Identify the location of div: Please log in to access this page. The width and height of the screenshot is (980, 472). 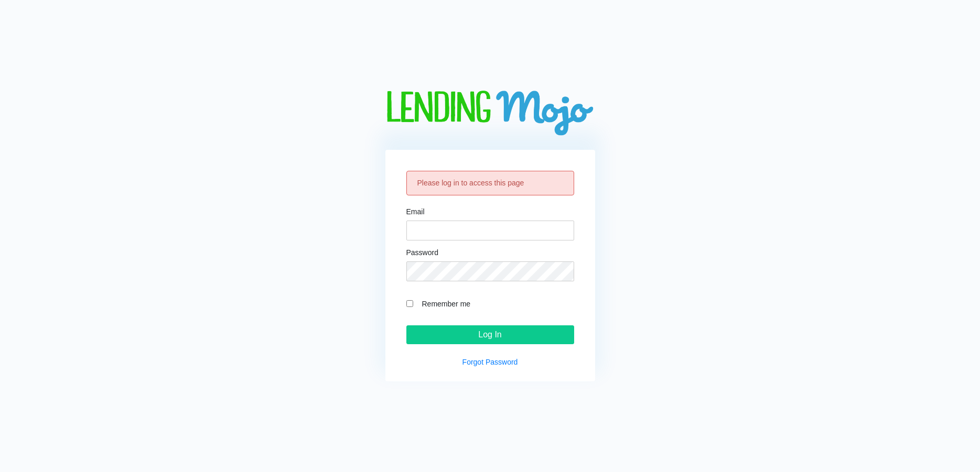
(490, 183).